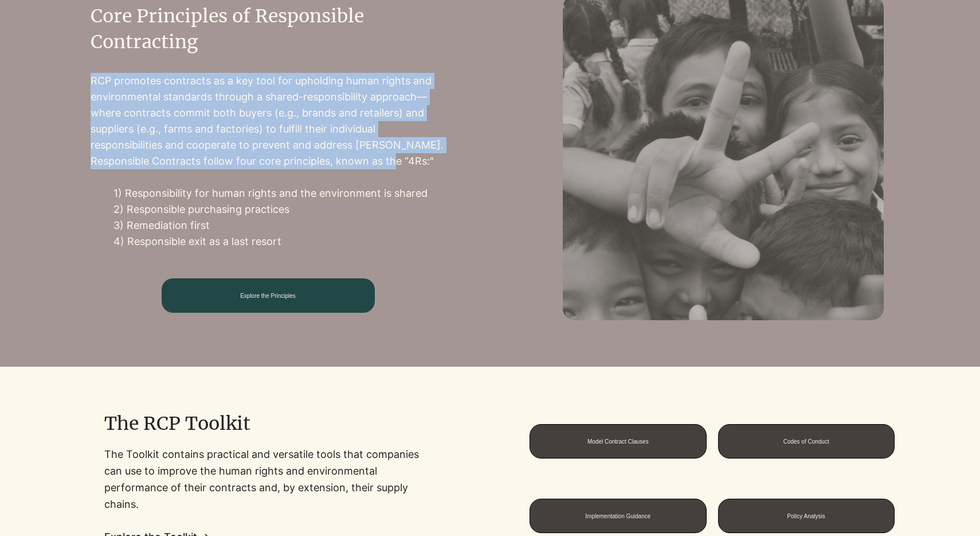 Image resolution: width=980 pixels, height=536 pixels. Describe the element at coordinates (268, 295) in the screenshot. I see `a: Explore the Principles` at that location.